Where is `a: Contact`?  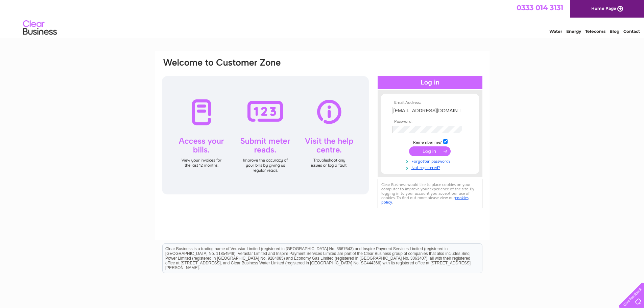 a: Contact is located at coordinates (632, 31).